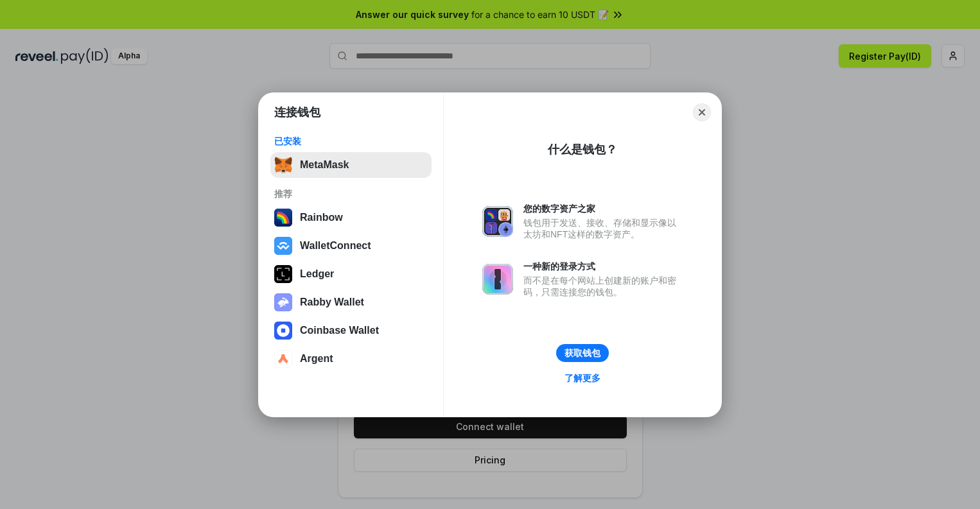 This screenshot has width=980, height=509. I want to click on div: Argent, so click(317, 359).